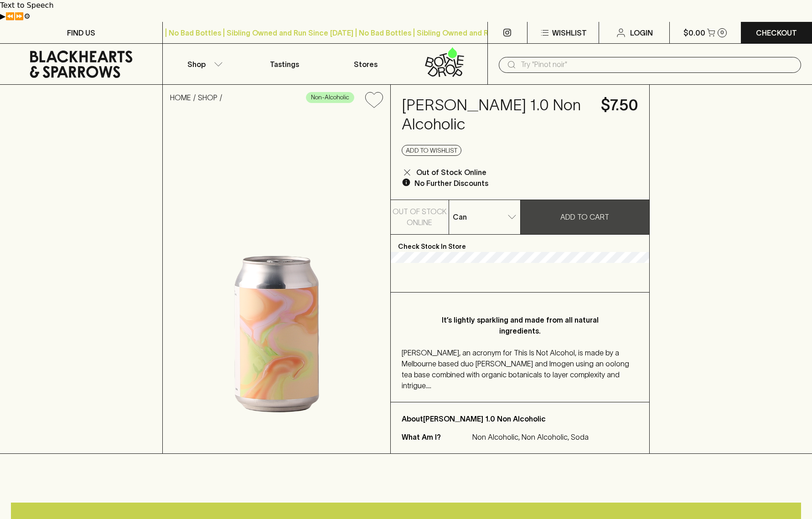 This screenshot has width=812, height=519. I want to click on input: Try "Pinot noir", so click(657, 65).